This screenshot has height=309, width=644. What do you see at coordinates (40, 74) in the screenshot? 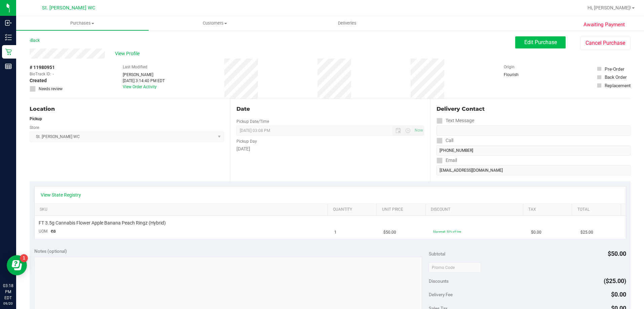
I see `span: BioTrack ID:` at bounding box center [40, 74].